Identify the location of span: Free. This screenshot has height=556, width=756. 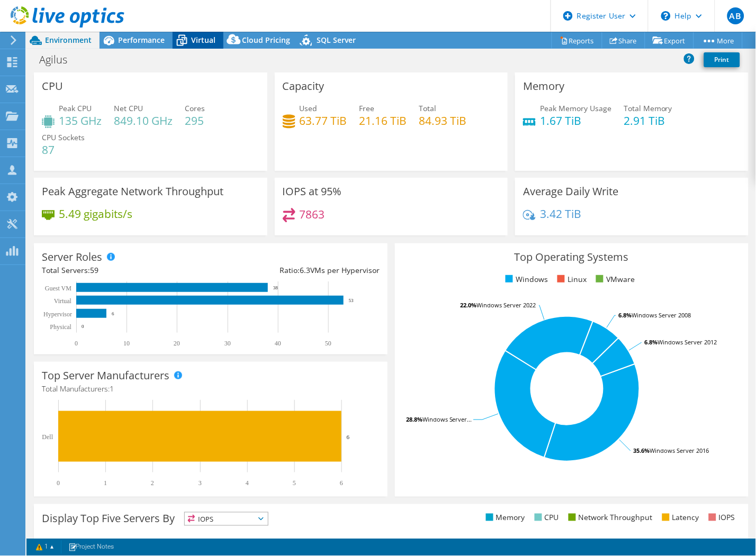
(367, 108).